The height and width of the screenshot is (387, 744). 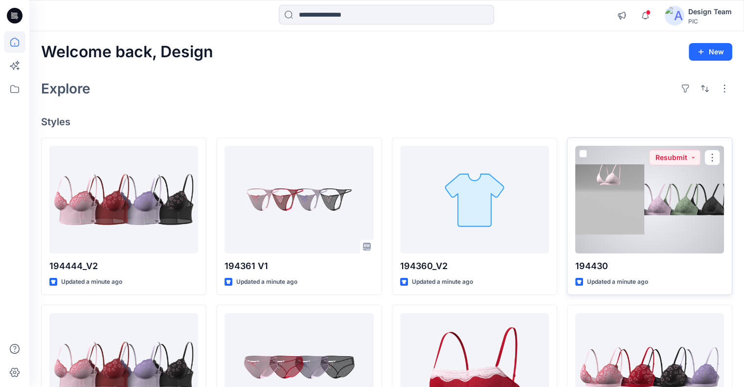 What do you see at coordinates (127, 52) in the screenshot?
I see `h2: Welcome back, Design` at bounding box center [127, 52].